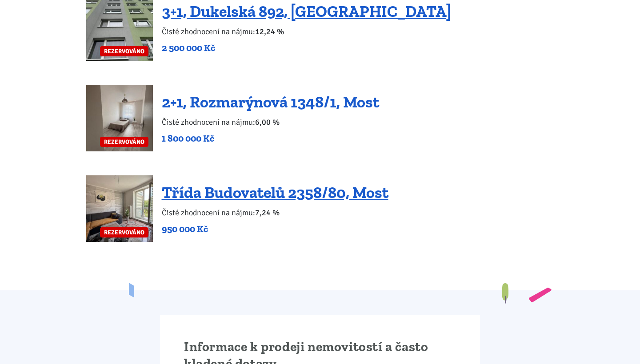  I want to click on b: 7,24 %, so click(267, 213).